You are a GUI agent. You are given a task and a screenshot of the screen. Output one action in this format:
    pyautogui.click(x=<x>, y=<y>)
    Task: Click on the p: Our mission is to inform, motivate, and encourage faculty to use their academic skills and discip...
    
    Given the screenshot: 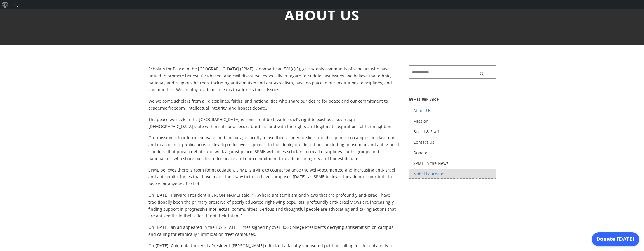 What is the action you would take?
    pyautogui.click(x=274, y=148)
    